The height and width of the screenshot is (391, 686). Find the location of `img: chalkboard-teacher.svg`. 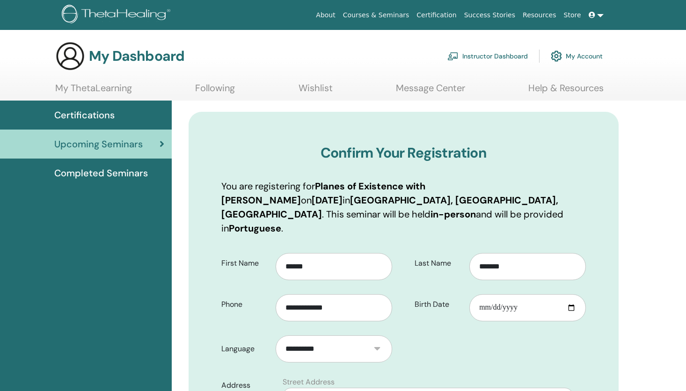

img: chalkboard-teacher.svg is located at coordinates (453, 56).